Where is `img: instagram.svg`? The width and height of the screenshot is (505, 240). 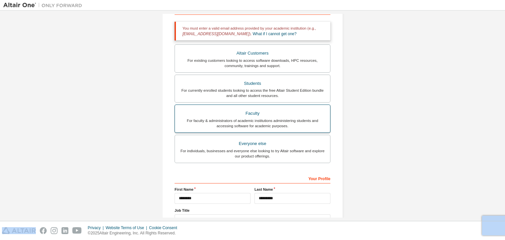 img: instagram.svg is located at coordinates (54, 230).